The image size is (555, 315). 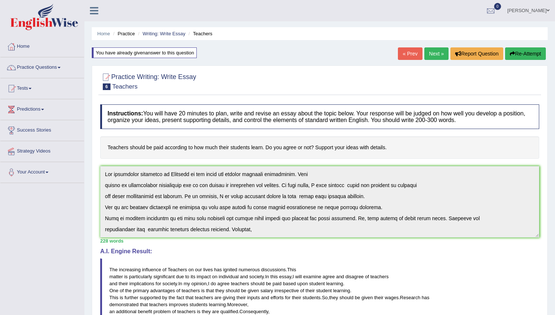 What do you see at coordinates (320, 251) in the screenshot?
I see `h4: A.I. Engine Result:` at bounding box center [320, 251].